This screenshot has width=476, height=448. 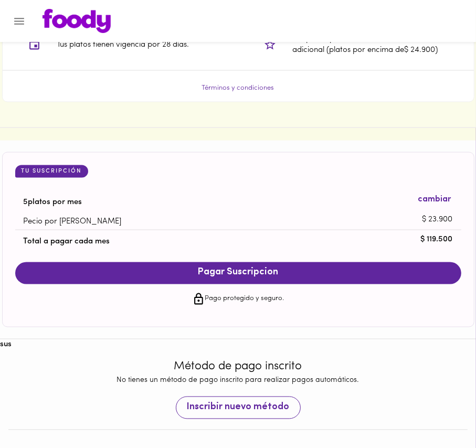 What do you see at coordinates (435, 200) in the screenshot?
I see `span: cambiar` at bounding box center [435, 200].